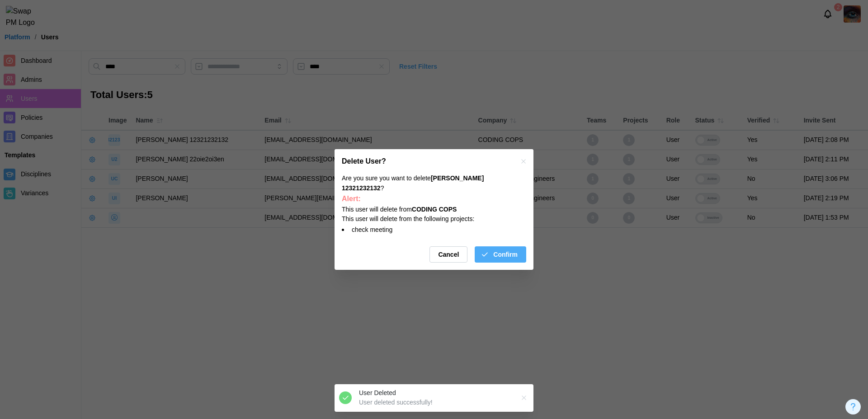 Image resolution: width=868 pixels, height=419 pixels. What do you see at coordinates (435, 210) in the screenshot?
I see `strong: CODING COPS` at bounding box center [435, 210].